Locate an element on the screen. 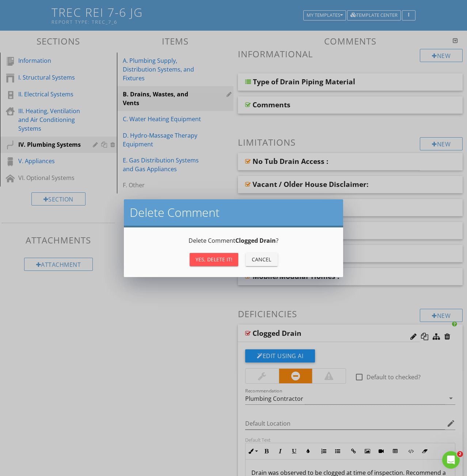 The image size is (467, 476). button: Cancel is located at coordinates (262, 259).